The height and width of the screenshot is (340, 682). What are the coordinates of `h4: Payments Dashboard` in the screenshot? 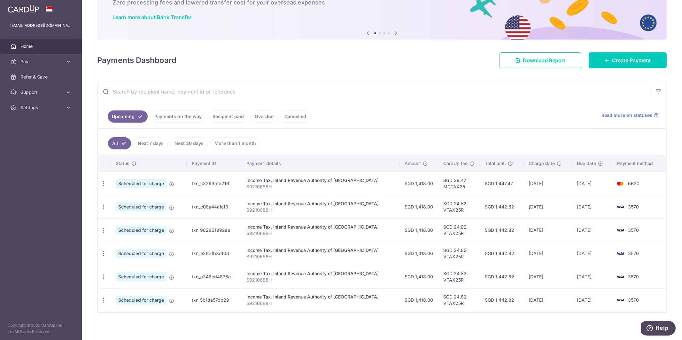 It's located at (137, 60).